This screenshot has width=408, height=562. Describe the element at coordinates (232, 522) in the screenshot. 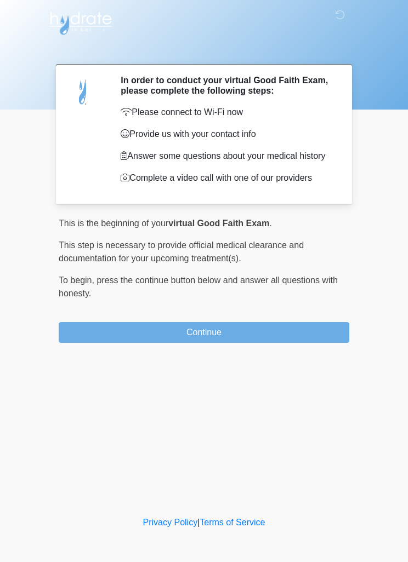

I see `a: Terms of Service` at that location.